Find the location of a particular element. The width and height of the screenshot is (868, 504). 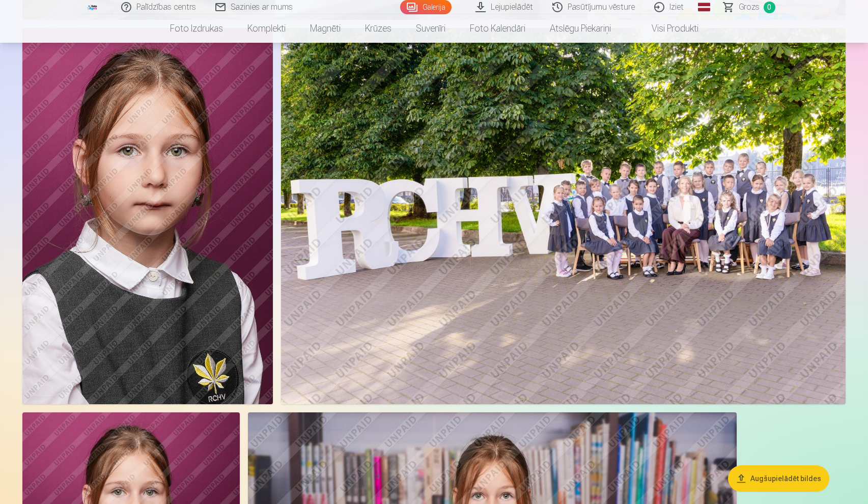

a: Komplekti is located at coordinates (266, 28).